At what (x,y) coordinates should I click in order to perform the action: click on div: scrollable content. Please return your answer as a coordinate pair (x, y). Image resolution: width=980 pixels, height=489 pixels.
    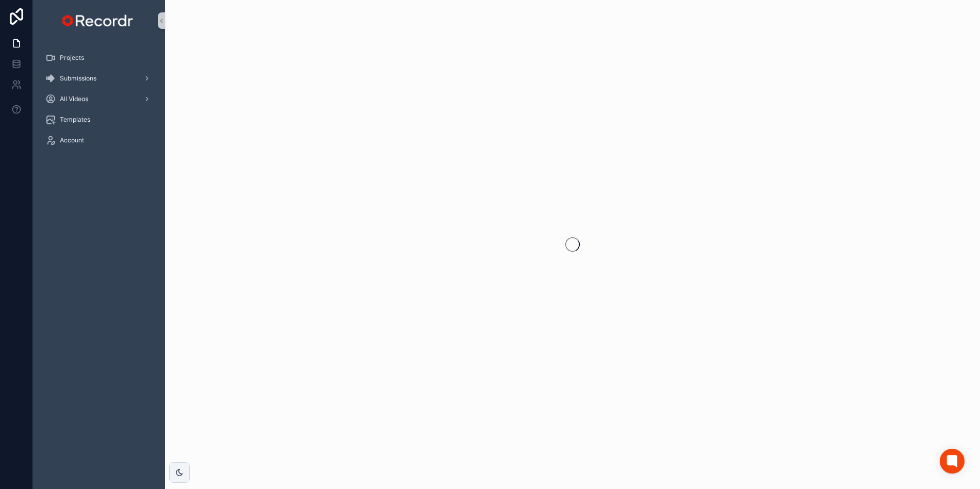
    Looking at the image, I should click on (99, 102).